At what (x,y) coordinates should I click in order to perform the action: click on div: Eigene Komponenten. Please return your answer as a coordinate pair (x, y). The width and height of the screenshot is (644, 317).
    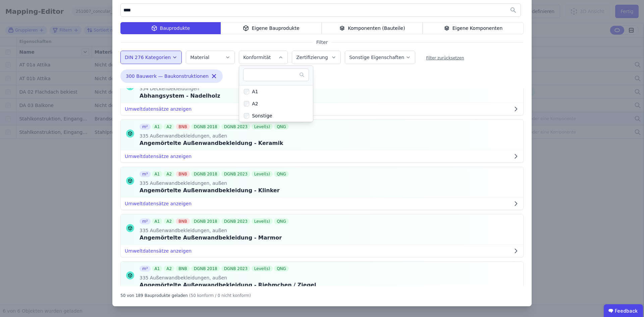
    Looking at the image, I should click on (473, 28).